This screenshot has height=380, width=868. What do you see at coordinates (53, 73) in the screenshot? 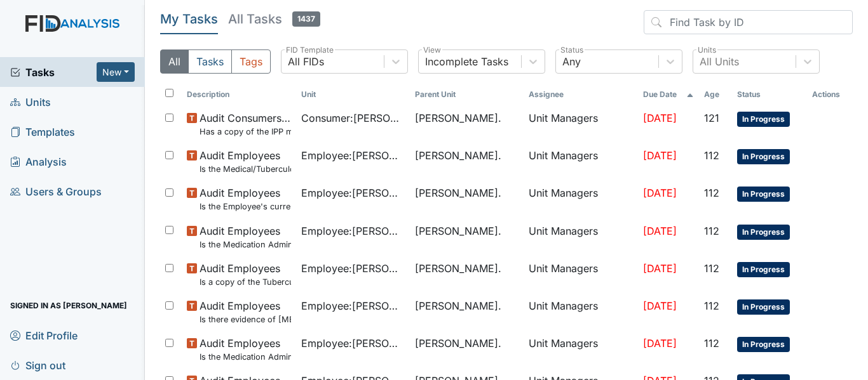
I see `span: Tasks` at bounding box center [53, 73].